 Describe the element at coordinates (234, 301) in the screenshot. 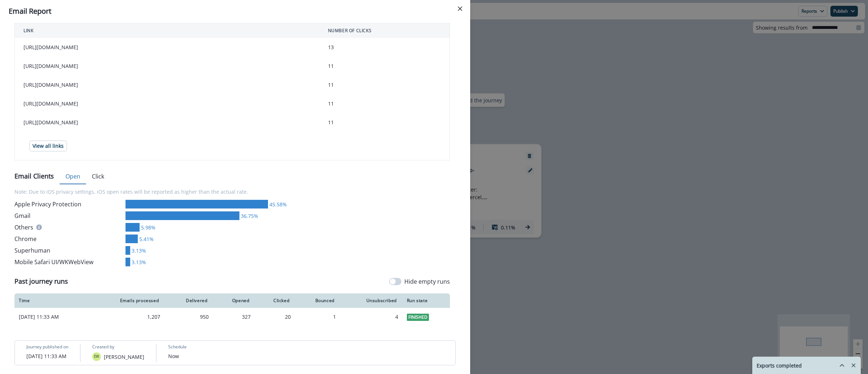

I see `div: Opened` at that location.